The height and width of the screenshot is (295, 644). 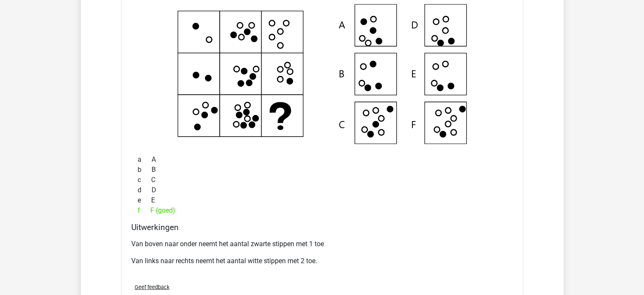 I want to click on span: f, so click(x=144, y=210).